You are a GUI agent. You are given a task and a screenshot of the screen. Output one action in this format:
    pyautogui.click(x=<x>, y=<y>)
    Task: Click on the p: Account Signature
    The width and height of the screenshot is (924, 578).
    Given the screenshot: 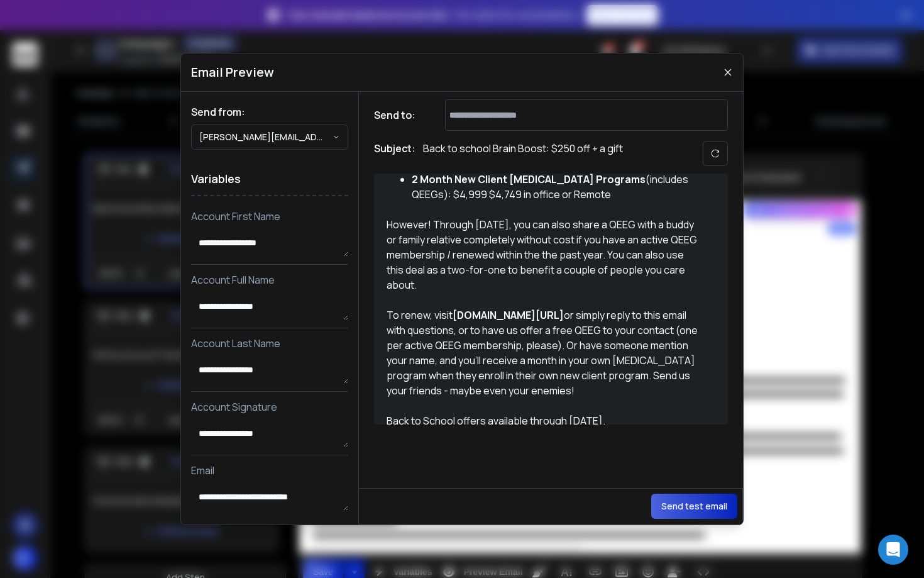 What is the action you would take?
    pyautogui.click(x=270, y=406)
    